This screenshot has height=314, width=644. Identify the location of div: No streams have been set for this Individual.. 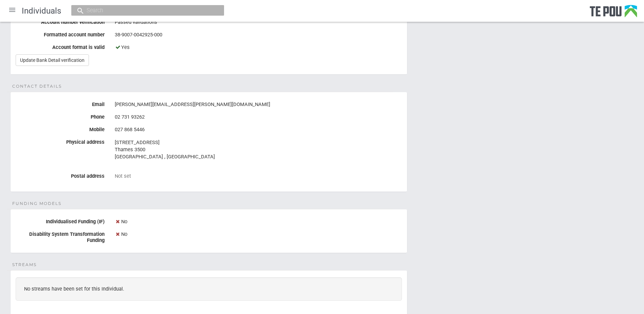
(209, 289).